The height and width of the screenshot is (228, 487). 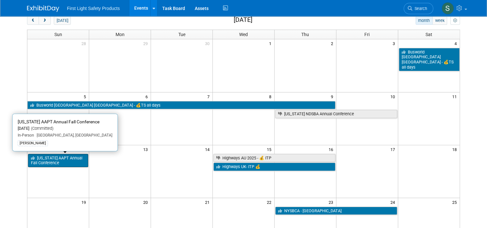 What do you see at coordinates (448, 8) in the screenshot?
I see `img: Steph Willemsen` at bounding box center [448, 8].